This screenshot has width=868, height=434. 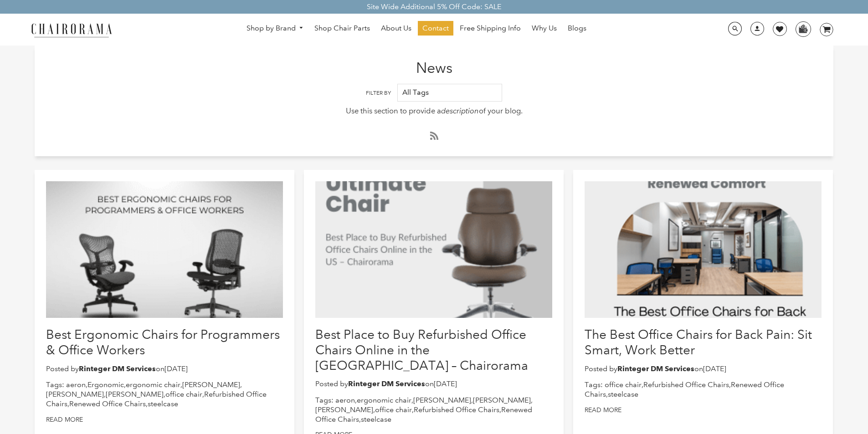 What do you see at coordinates (460, 111) in the screenshot?
I see `em: description` at bounding box center [460, 111].